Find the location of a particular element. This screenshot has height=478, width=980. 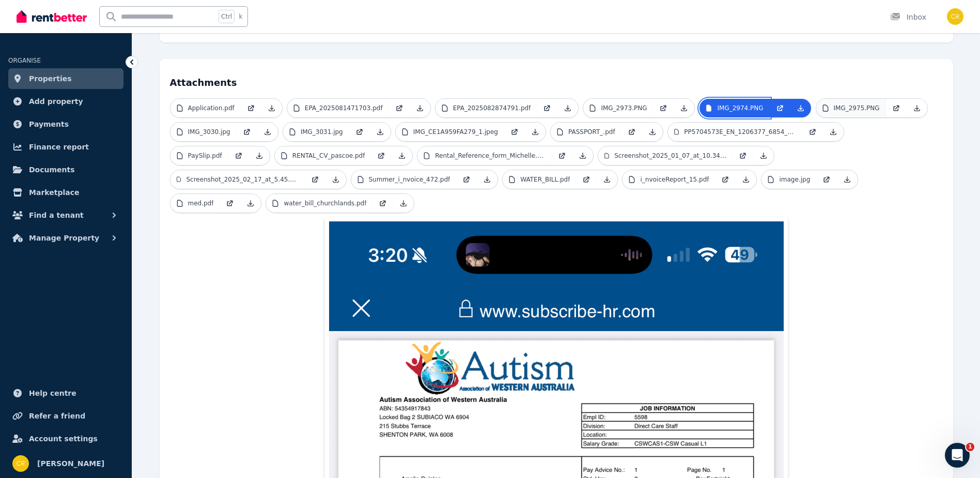

p: image.jpg is located at coordinates (795, 180).